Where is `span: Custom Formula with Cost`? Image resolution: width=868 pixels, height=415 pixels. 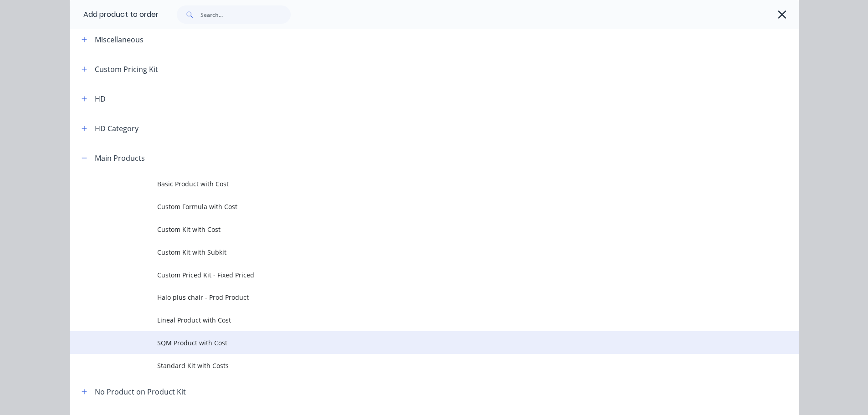 span: Custom Formula with Cost is located at coordinates (414, 206).